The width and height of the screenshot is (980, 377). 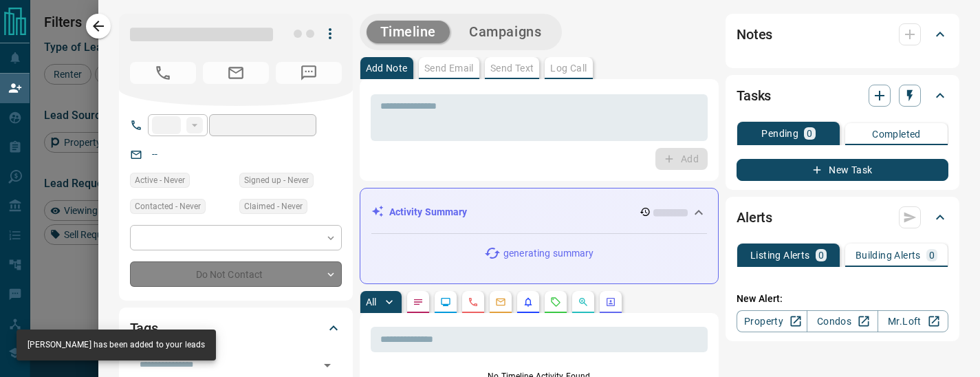 I want to click on p: New Alert:, so click(x=842, y=299).